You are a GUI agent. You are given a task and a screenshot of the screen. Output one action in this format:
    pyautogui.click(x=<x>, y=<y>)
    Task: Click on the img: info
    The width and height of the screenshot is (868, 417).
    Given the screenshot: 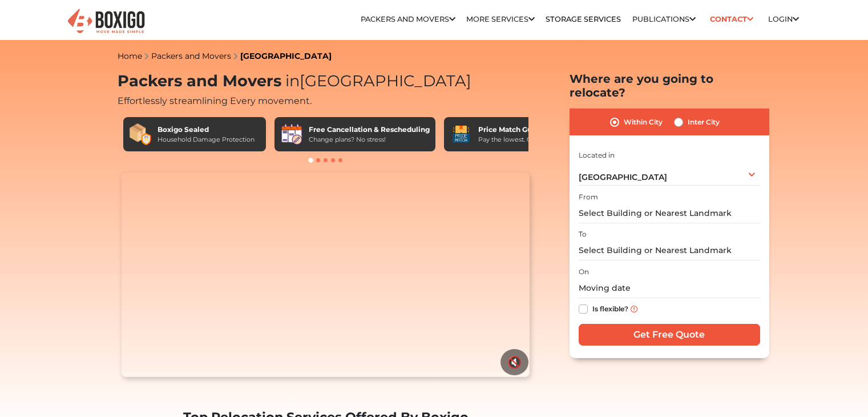 What is the action you would take?
    pyautogui.click(x=634, y=309)
    